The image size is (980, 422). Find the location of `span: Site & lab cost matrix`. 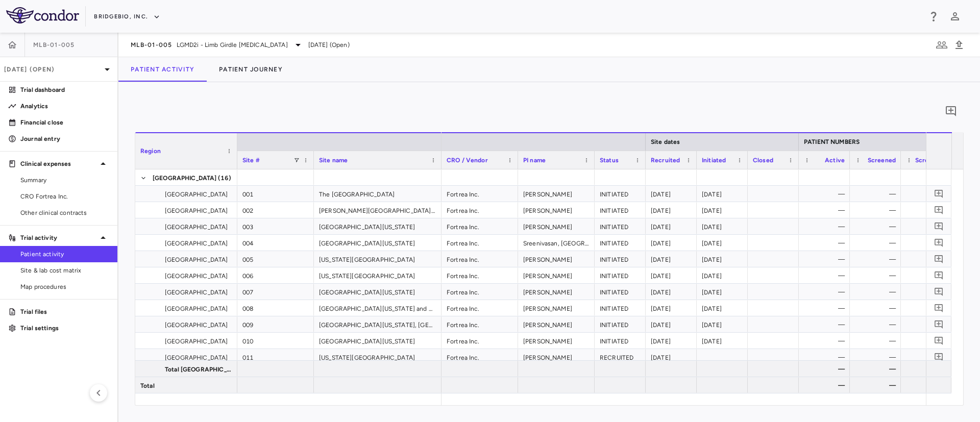

span: Site & lab cost matrix is located at coordinates (65, 270).